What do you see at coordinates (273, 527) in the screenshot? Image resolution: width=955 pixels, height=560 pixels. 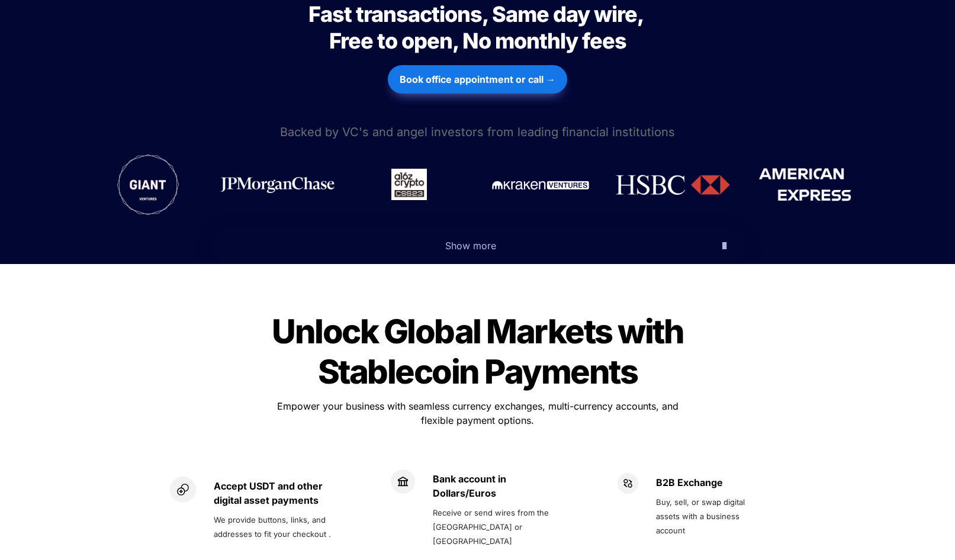 I see `span: We provide buttons, links, and addresses to fit your checkout .` at bounding box center [273, 527].